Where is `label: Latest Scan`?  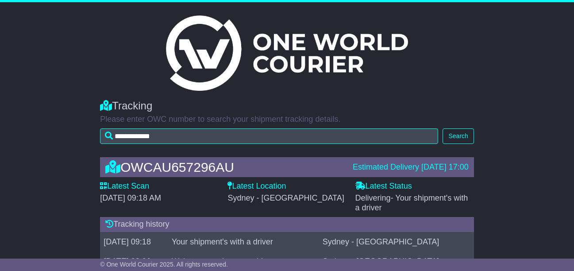 label: Latest Scan is located at coordinates (124, 186).